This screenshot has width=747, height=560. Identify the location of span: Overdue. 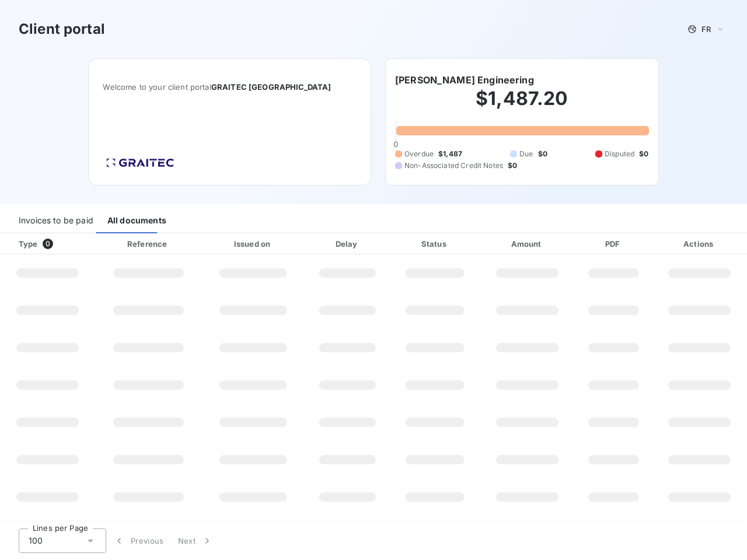
(419, 154).